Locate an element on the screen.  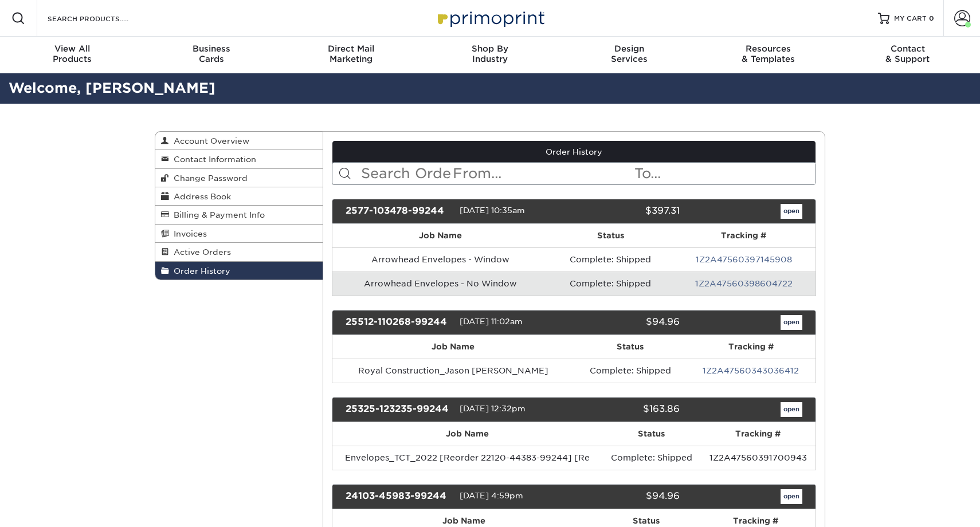
span: Address Book is located at coordinates (200, 196).